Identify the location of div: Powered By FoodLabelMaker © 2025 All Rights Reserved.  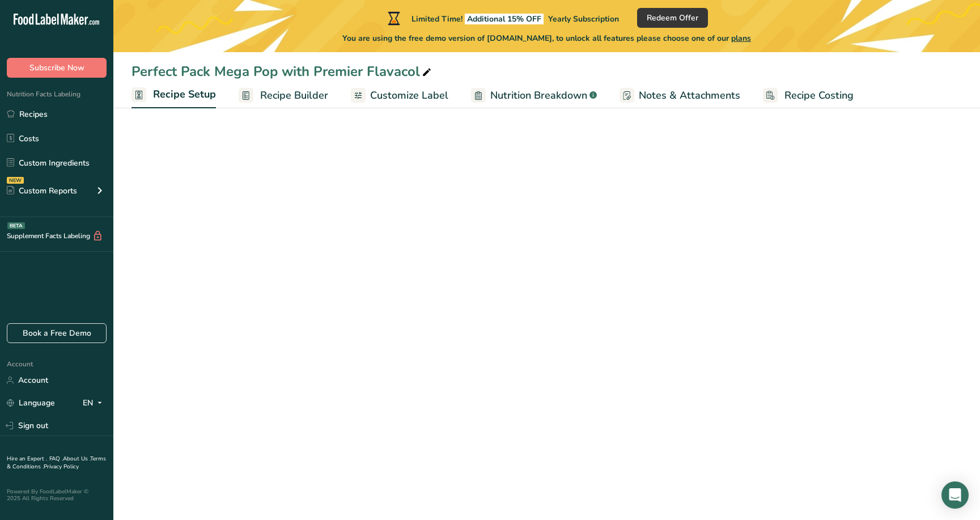
(57, 495).